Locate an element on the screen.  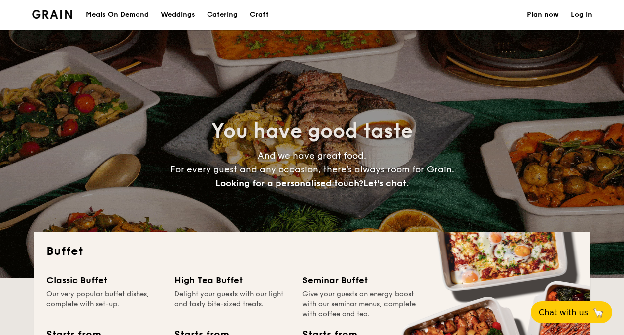
div: High Tea Buffet is located at coordinates (232, 280).